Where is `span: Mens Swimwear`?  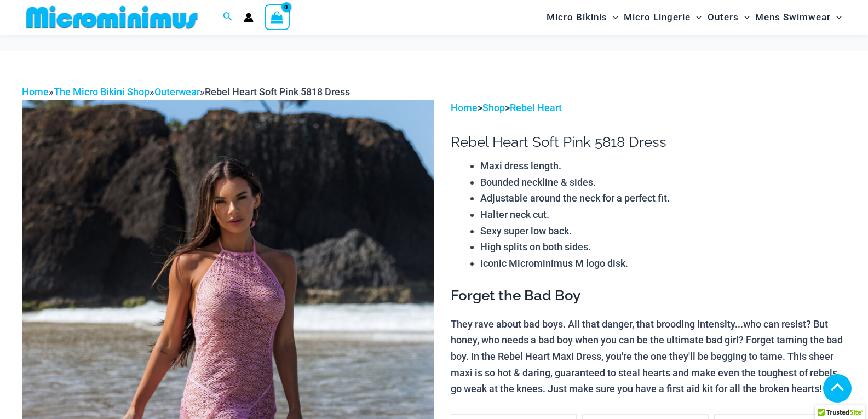 span: Mens Swimwear is located at coordinates (793, 17).